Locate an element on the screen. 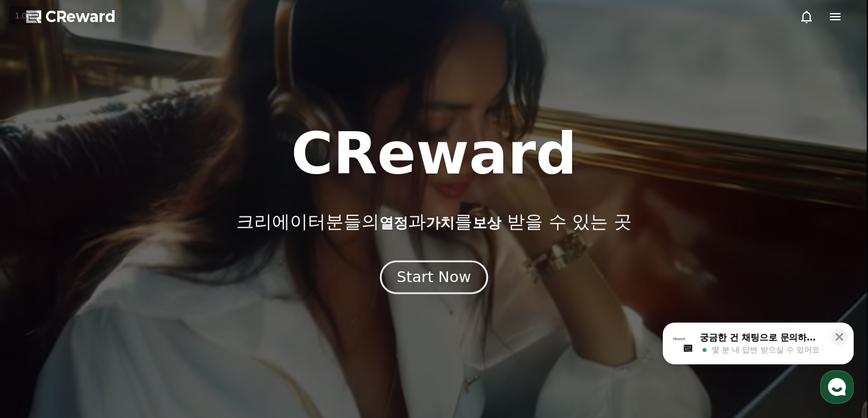  span: CReward is located at coordinates (80, 17).